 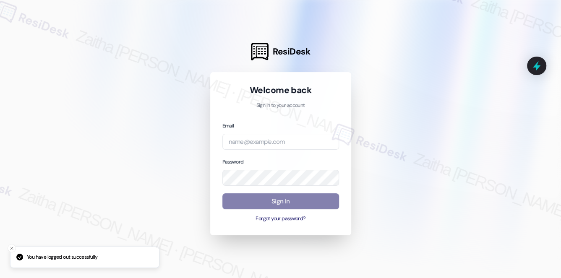 I want to click on label: Email, so click(x=228, y=126).